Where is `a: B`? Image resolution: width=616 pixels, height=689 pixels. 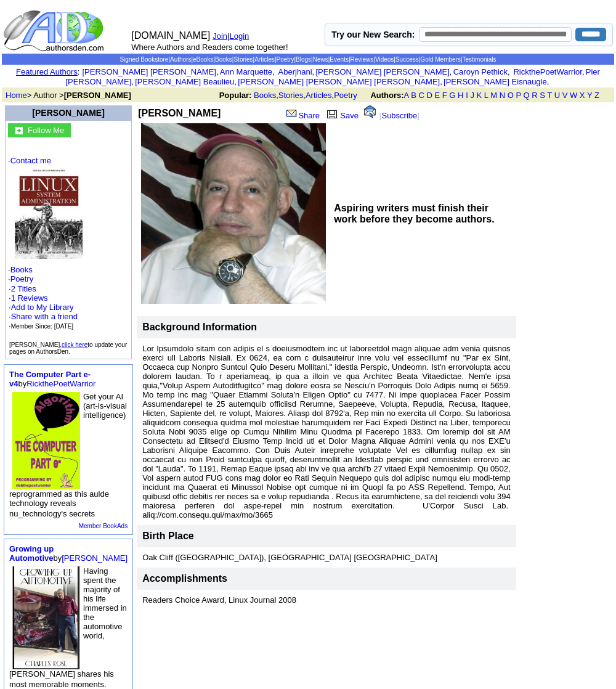 a: B is located at coordinates (414, 95).